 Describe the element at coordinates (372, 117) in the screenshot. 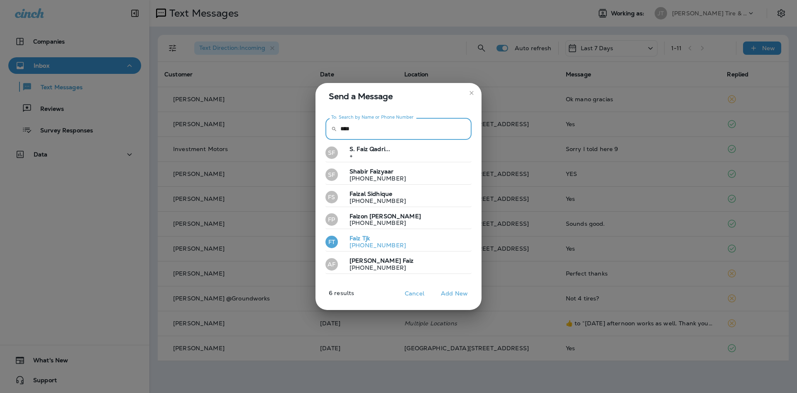

I see `label: To: Search by Name or Phone Number` at that location.